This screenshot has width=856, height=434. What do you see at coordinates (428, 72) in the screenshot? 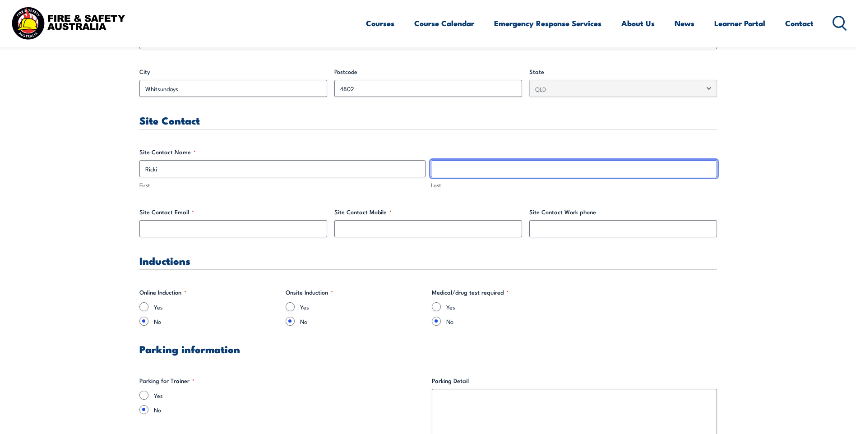
I see `label: Postcode` at bounding box center [428, 72].